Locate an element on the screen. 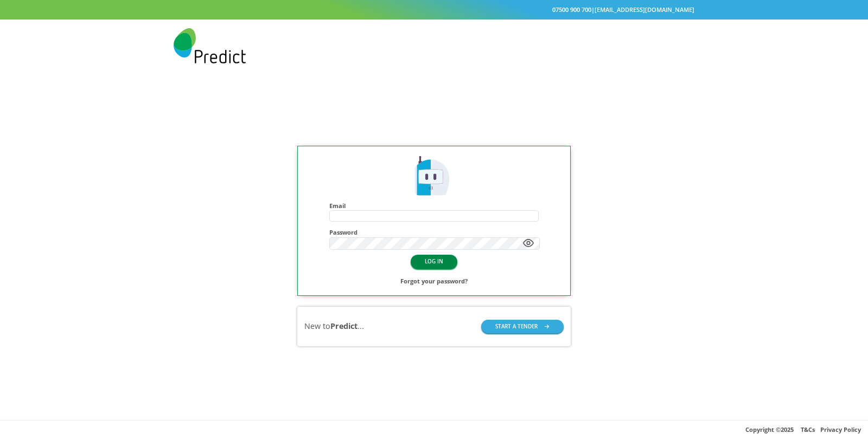 The height and width of the screenshot is (440, 868). h2: Forgot your password? is located at coordinates (434, 281).